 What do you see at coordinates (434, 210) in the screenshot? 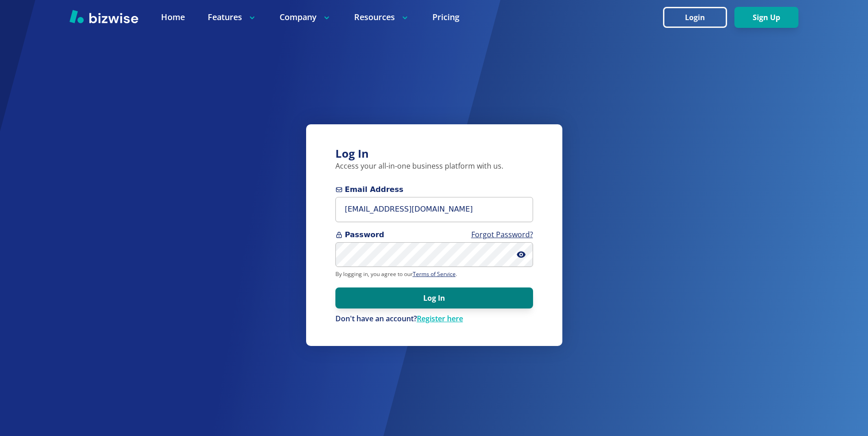
I see `input: you@example.com` at bounding box center [434, 210].